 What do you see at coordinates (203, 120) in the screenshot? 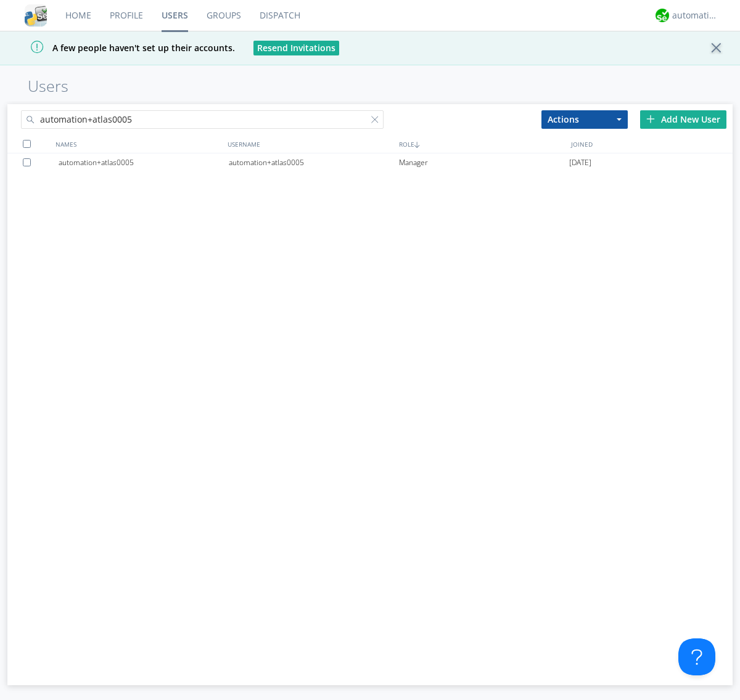
I see `input: Search users` at bounding box center [203, 120].